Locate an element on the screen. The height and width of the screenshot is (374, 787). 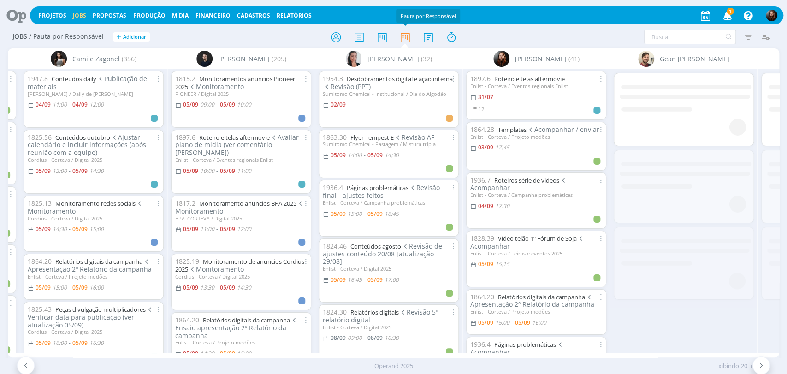
button: Produção is located at coordinates (149, 16).